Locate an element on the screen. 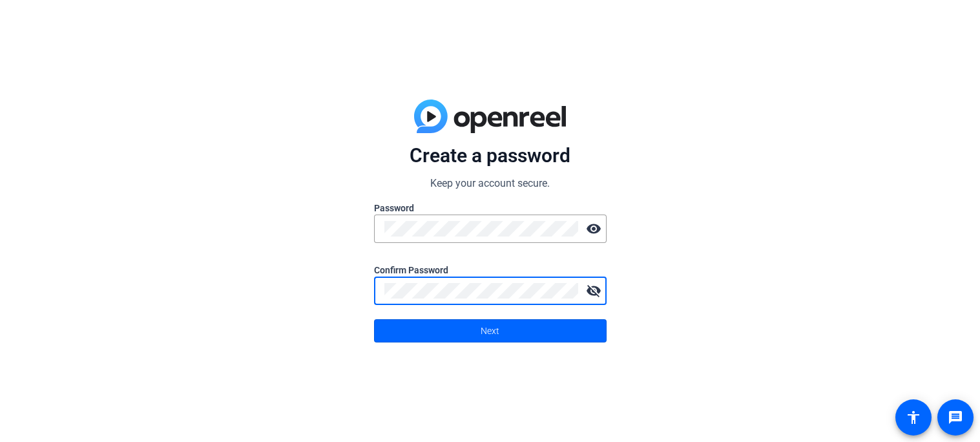 Image resolution: width=980 pixels, height=442 pixels. span: Next is located at coordinates (490, 330).